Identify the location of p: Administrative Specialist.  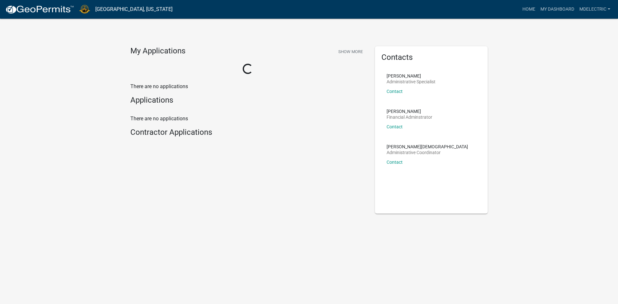
(411, 82).